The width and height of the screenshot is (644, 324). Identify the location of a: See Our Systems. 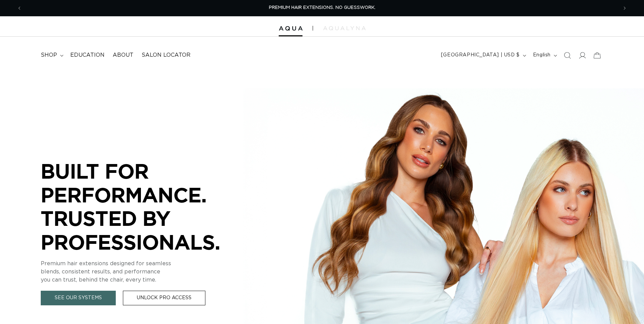
(78, 298).